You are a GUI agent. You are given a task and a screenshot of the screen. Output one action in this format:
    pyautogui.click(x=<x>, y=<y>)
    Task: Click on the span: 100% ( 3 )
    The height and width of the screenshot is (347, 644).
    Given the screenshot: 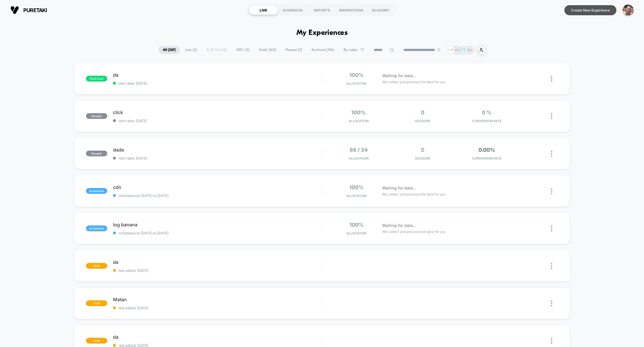 What is the action you would take?
    pyautogui.click(x=242, y=50)
    